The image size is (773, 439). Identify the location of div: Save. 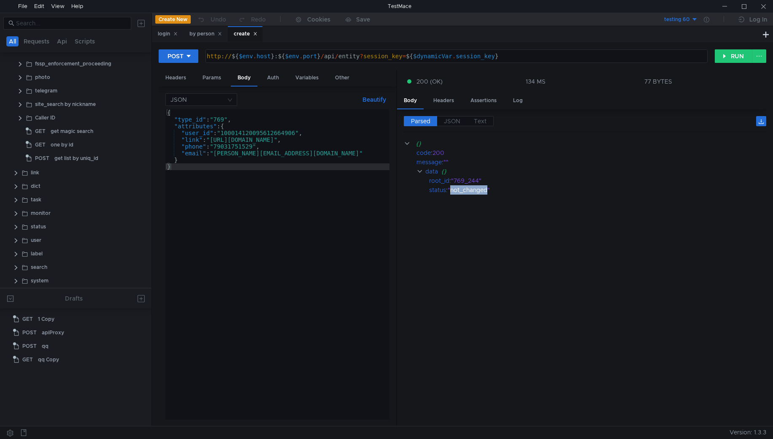
(363, 19).